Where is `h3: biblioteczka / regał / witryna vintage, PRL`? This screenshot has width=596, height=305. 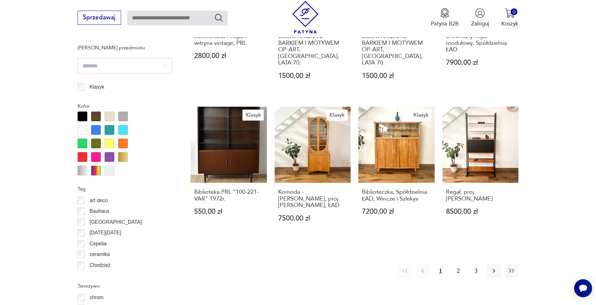
h3: biblioteczka / regał / witryna vintage, PRL is located at coordinates (229, 40).